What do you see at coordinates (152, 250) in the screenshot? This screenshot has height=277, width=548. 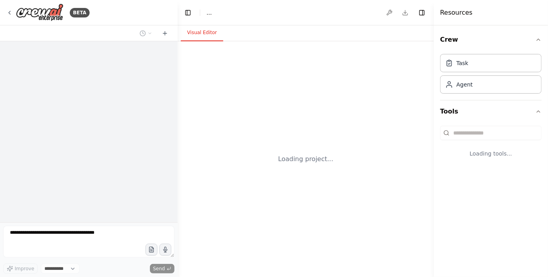 I see `button: Upload files` at bounding box center [152, 250].